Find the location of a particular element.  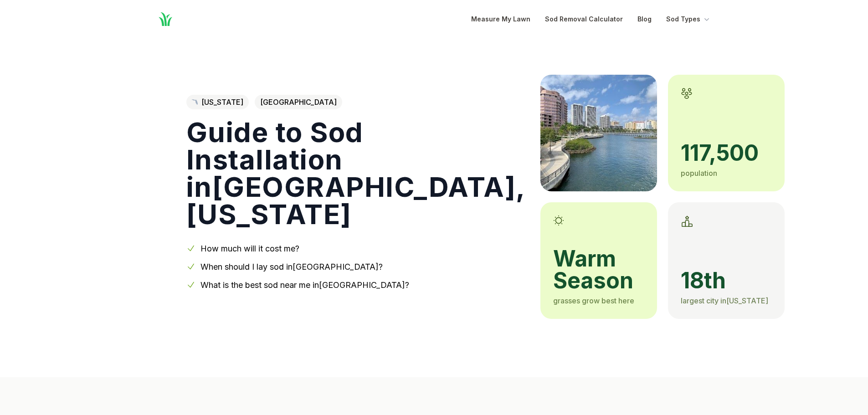

button: Sod Types is located at coordinates (689, 19).